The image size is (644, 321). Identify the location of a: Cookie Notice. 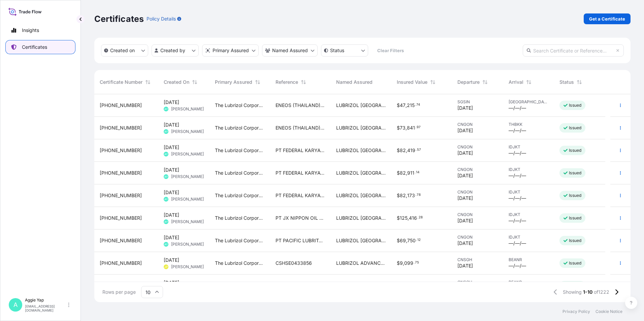
(609, 311).